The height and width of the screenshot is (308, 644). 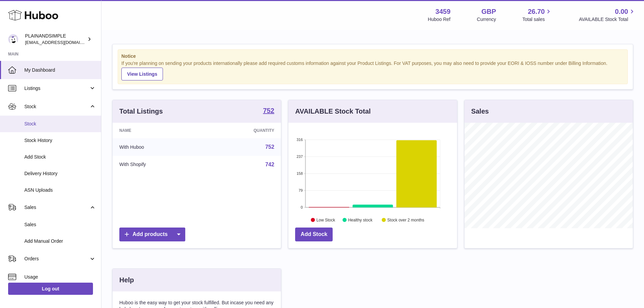 I want to click on span: 0.00, so click(x=621, y=12).